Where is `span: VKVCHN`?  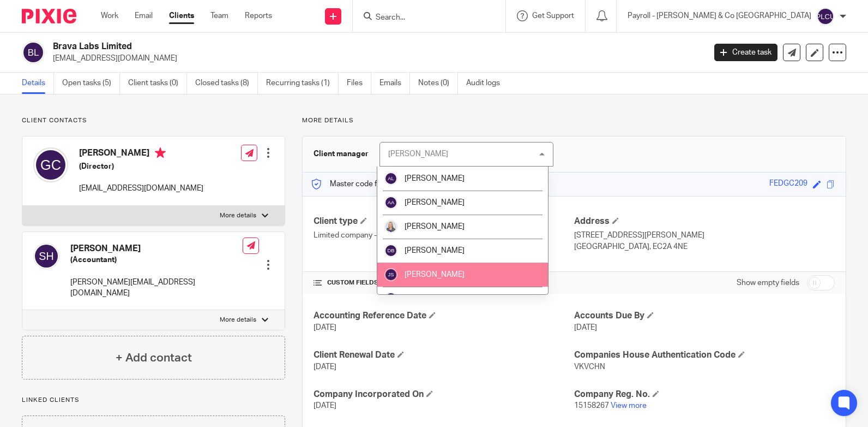
span: VKVCHN is located at coordinates (589, 367).